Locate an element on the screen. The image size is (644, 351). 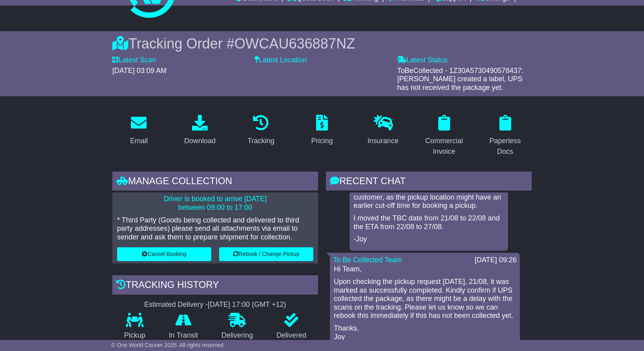
span: OWCAU636887NZ is located at coordinates (295, 43).